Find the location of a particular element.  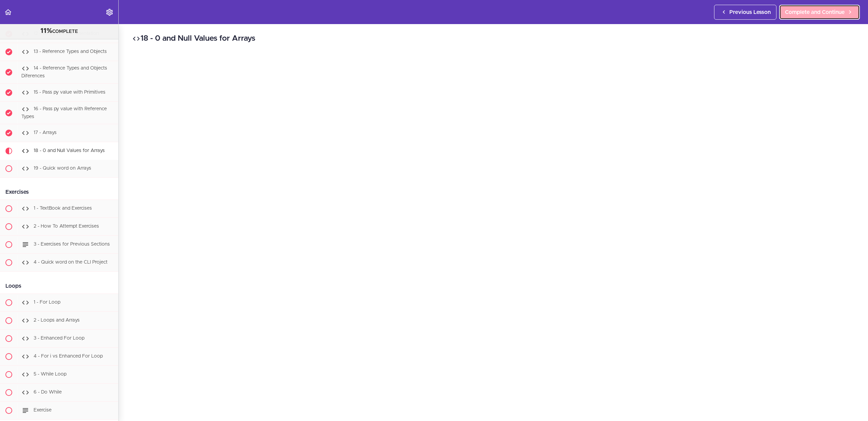

span: 1 - For Loop is located at coordinates (47, 302).